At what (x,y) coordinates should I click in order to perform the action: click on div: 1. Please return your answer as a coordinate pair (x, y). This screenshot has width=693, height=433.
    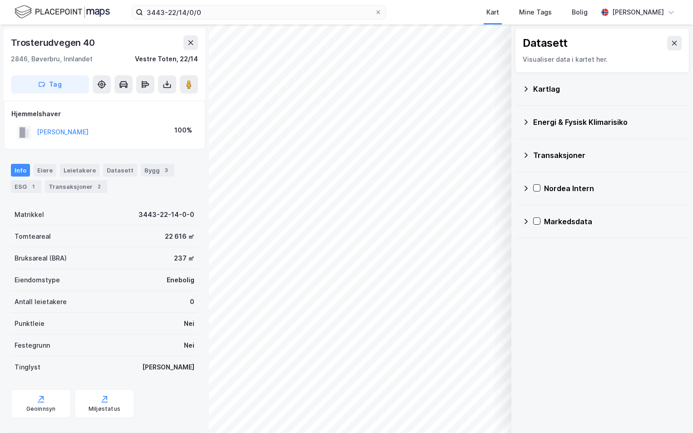
    Looking at the image, I should click on (33, 187).